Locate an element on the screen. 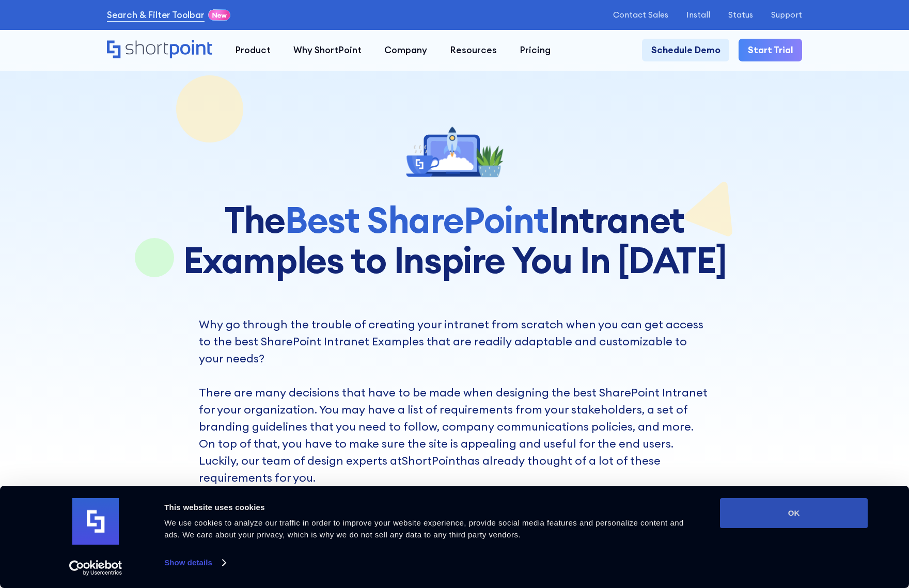 The image size is (909, 588). button: OK is located at coordinates (793, 513).